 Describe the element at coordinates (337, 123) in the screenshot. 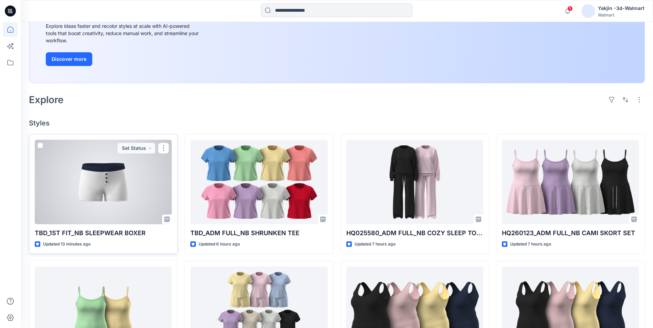

I see `h4: Styles` at that location.